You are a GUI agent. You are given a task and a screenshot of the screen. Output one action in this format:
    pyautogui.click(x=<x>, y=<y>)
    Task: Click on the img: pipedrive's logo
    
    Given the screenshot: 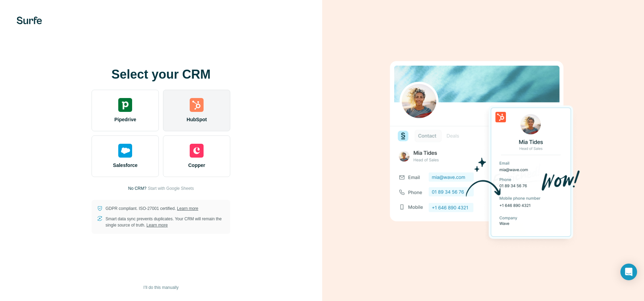 What is the action you would take?
    pyautogui.click(x=125, y=105)
    